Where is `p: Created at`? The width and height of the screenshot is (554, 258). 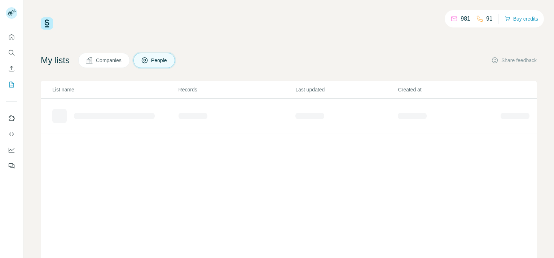
p: Created at is located at coordinates (449, 89).